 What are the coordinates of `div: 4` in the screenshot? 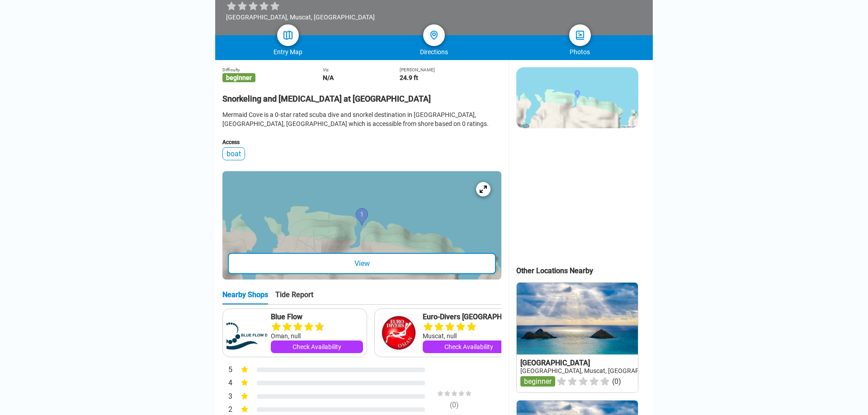 It's located at (227, 384).